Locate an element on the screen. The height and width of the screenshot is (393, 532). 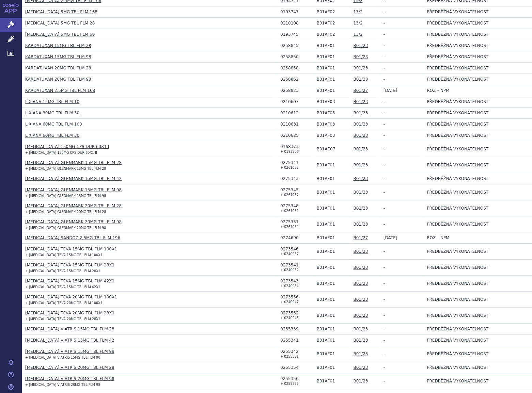
td: DABIGATRAN-ETEXILÁT is located at coordinates (332, 149).